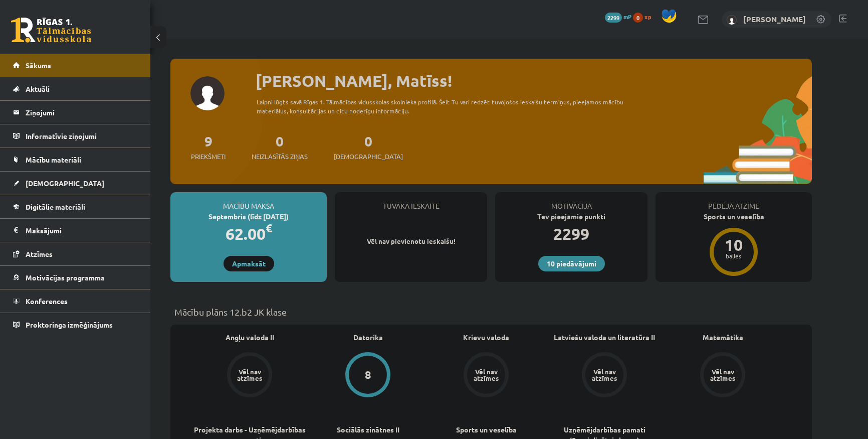  Describe the element at coordinates (486, 337) in the screenshot. I see `a: Krievu valoda` at that location.